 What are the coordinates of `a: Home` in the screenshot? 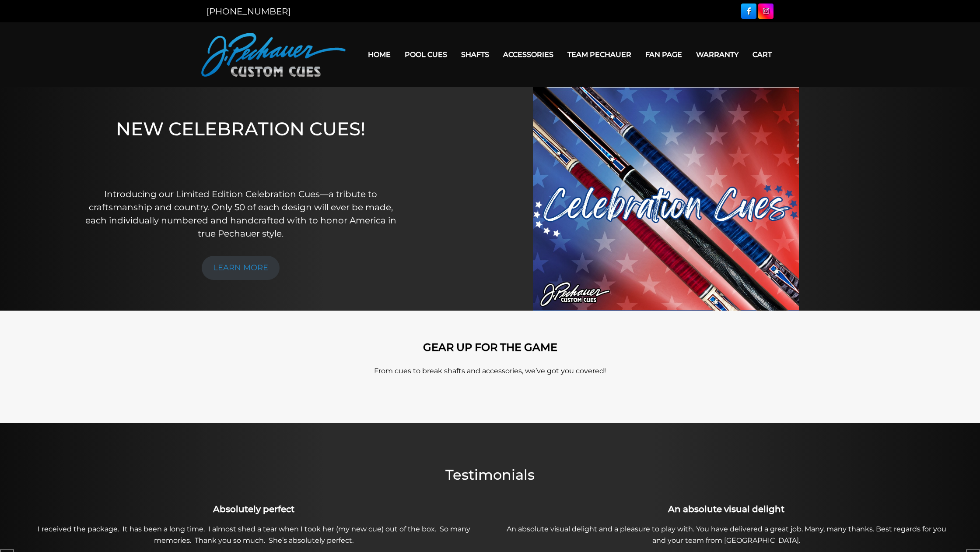 It's located at (379, 54).